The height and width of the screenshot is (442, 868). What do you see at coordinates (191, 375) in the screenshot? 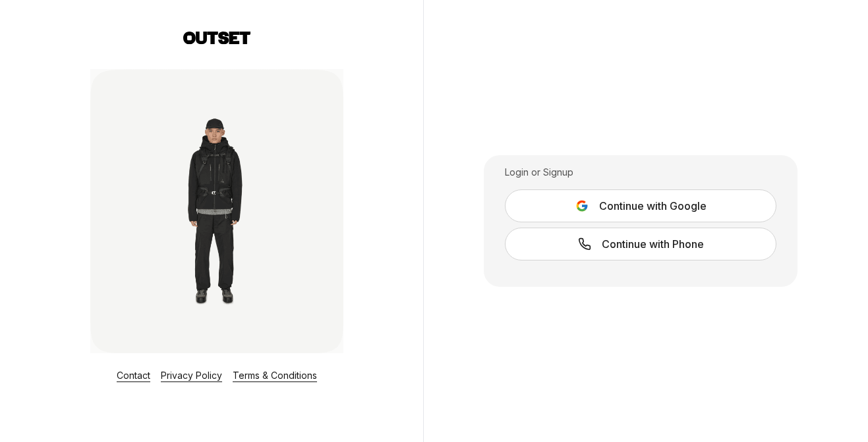
I see `a: Privacy Policy` at bounding box center [191, 375].